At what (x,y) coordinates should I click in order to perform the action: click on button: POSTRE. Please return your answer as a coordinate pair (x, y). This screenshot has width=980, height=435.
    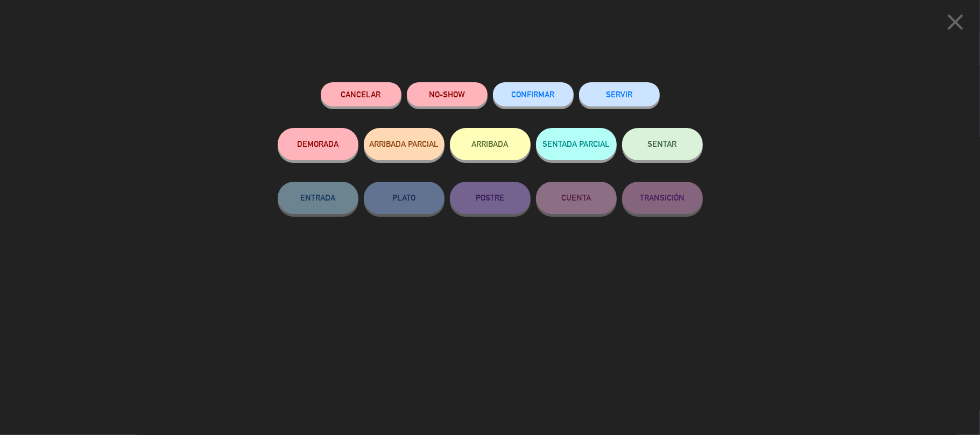
    Looking at the image, I should click on (490, 198).